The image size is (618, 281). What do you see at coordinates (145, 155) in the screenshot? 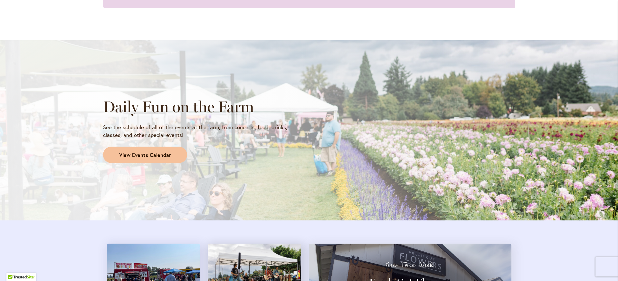
I see `span: View Events Calendar` at bounding box center [145, 155].